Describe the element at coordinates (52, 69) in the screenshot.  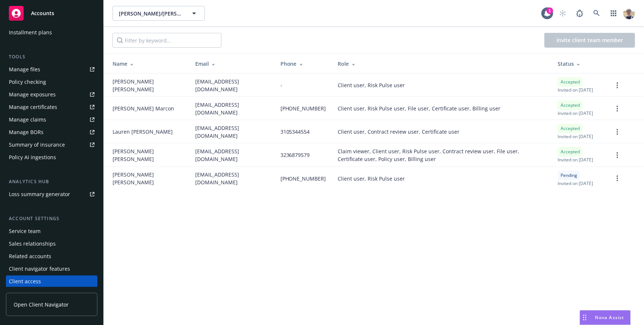
I see `a: Manage files` at that location.